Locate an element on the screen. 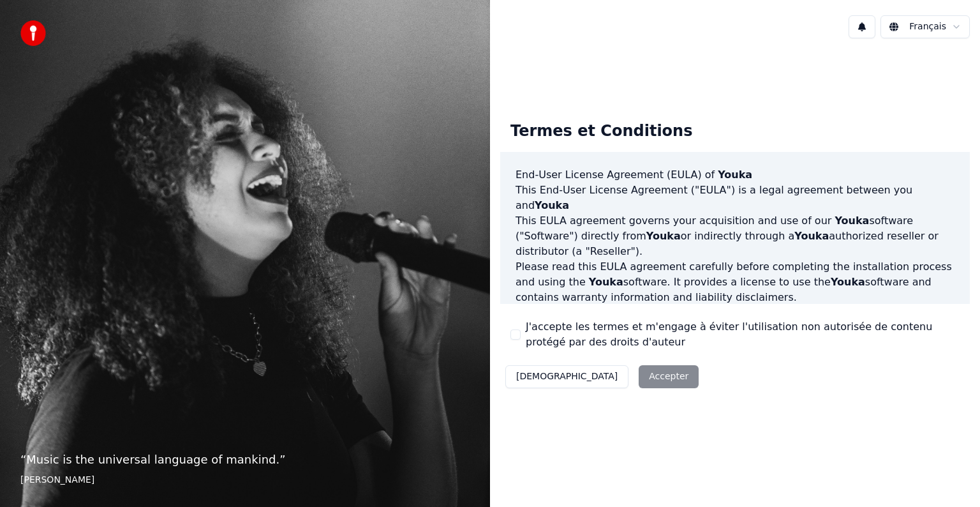 The height and width of the screenshot is (507, 980). p: This EULA agreement governs your acquisition and use of our software ("Software") directly from o... is located at coordinates (735, 236).